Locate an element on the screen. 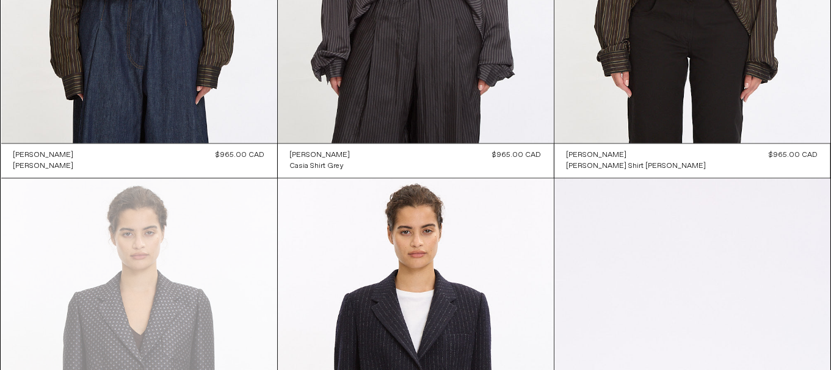 This screenshot has width=831, height=370. a: Casia Shirt Grey is located at coordinates (320, 166).